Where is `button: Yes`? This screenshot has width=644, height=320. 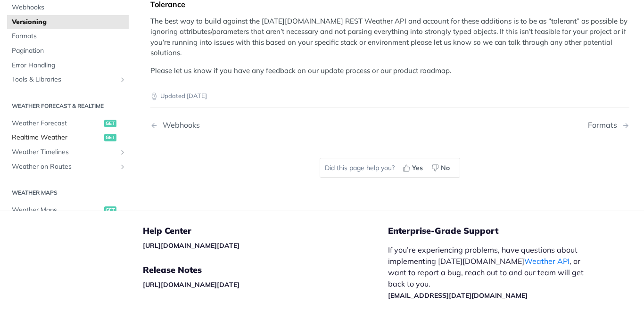 button: Yes is located at coordinates (414, 168).